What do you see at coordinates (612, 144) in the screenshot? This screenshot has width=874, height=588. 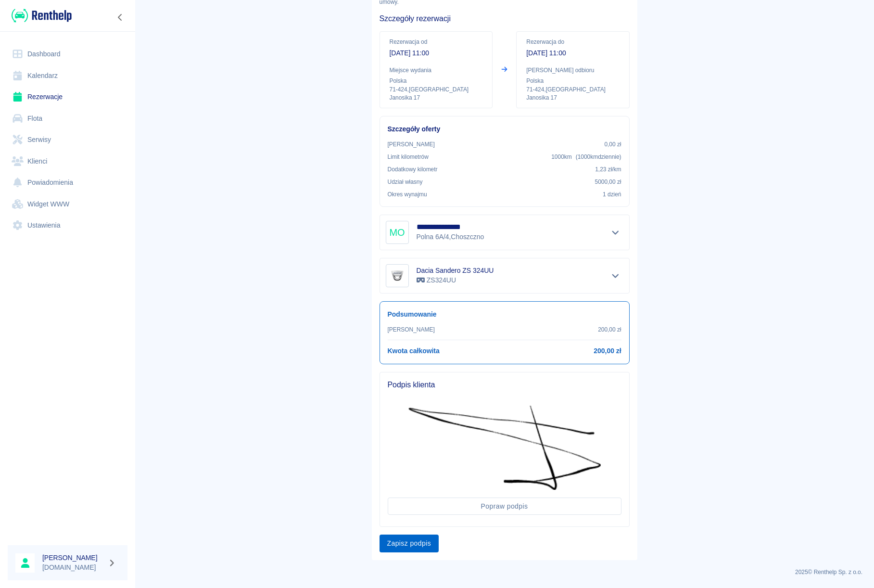 I see `p: 0,00 zł` at bounding box center [612, 144].